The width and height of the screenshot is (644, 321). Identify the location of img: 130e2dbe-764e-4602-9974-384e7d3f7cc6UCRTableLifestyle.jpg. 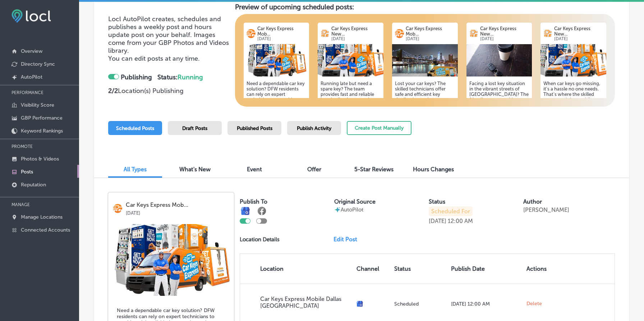
(499, 60).